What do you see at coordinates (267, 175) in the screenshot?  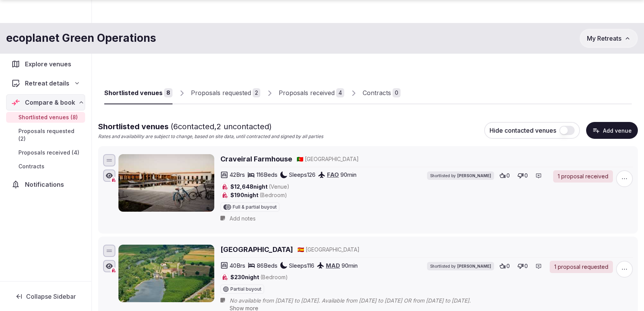 I see `span: 116 Beds` at bounding box center [267, 175].